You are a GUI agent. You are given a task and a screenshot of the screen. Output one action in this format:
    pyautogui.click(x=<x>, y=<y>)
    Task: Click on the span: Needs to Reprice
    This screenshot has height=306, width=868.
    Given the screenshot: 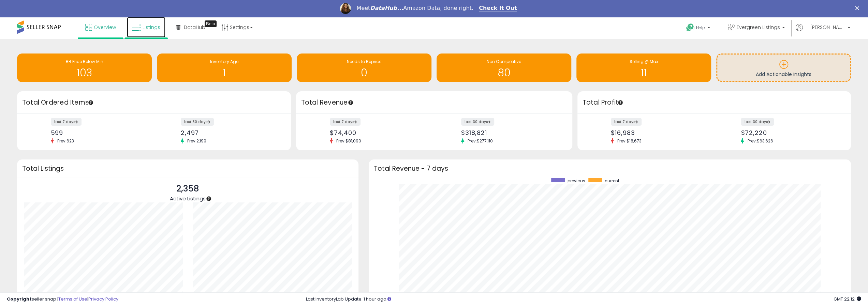 What is the action you would take?
    pyautogui.click(x=364, y=61)
    